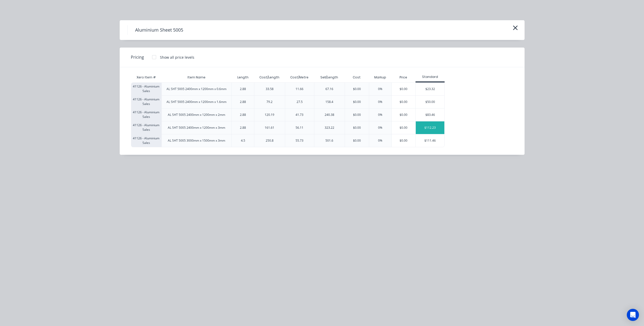  I want to click on div: 120.19, so click(269, 115).